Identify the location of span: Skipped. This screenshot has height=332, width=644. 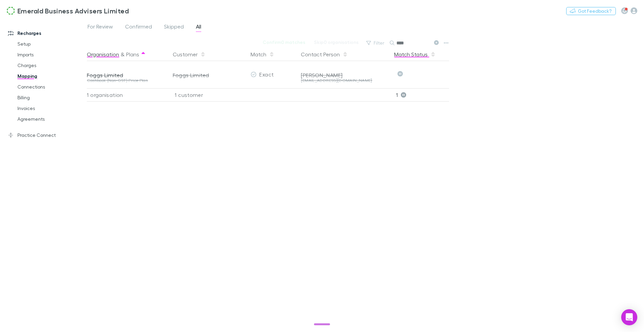
(174, 28).